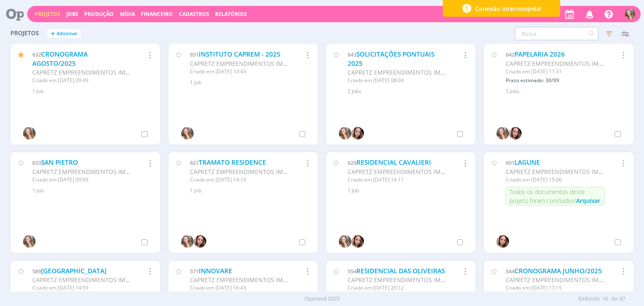 The image size is (644, 306). I want to click on a: SOLICITAÇÕES PONTUAIS 2025, so click(391, 59).